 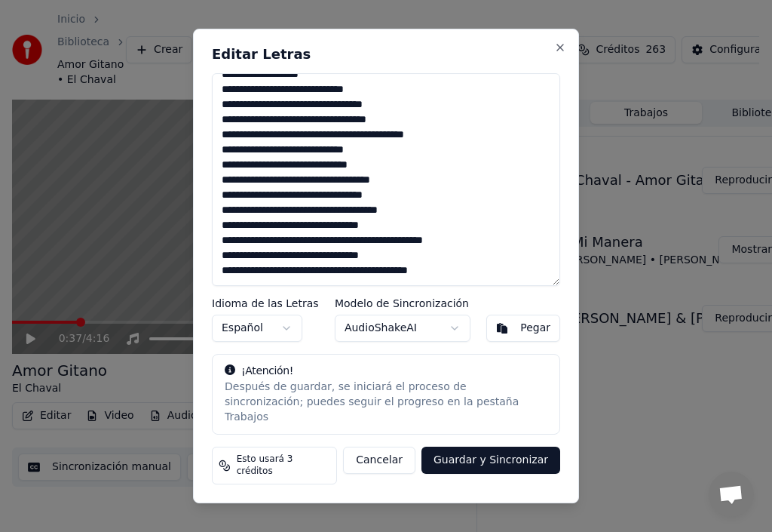 I want to click on label: Modelo de Sincronización, so click(x=402, y=303).